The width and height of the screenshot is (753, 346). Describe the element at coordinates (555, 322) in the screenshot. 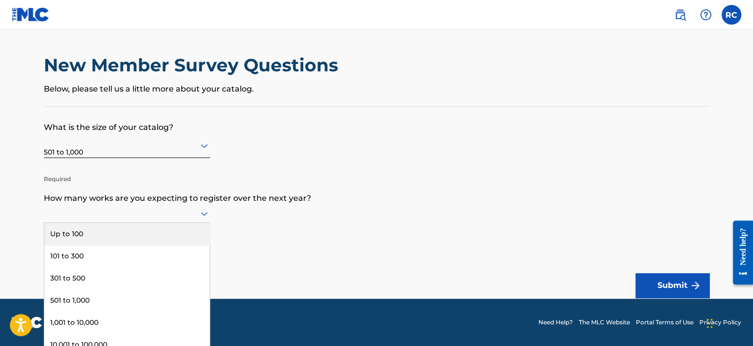

I see `a: Need Help?` at that location.